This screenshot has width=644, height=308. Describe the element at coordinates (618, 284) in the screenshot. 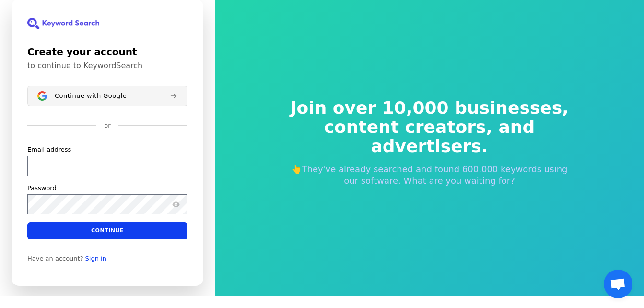

I see `a: Open chat` at that location.